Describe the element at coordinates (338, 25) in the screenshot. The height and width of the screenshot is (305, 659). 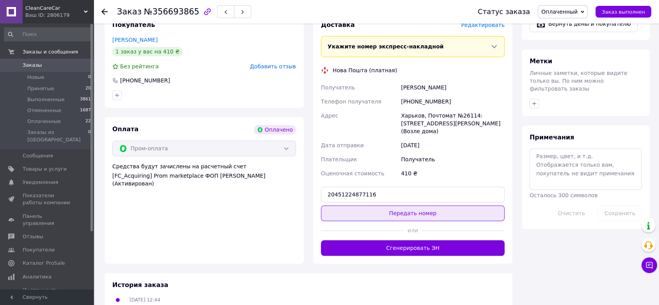
I see `span: Доставка` at that location.